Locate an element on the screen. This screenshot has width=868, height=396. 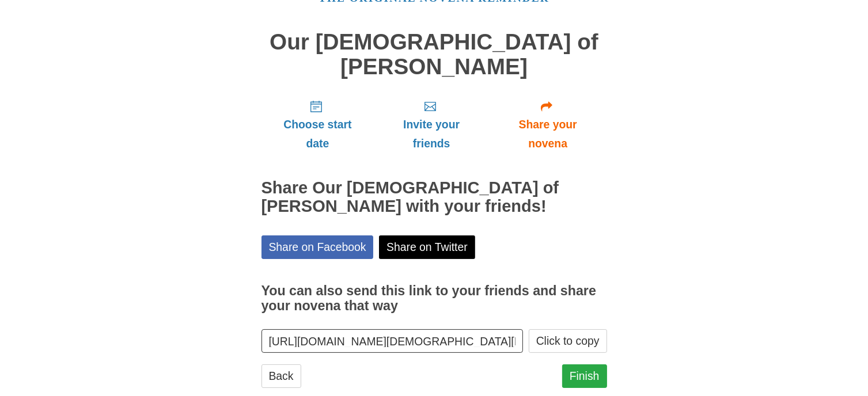
a: Share your novena is located at coordinates (548, 124).